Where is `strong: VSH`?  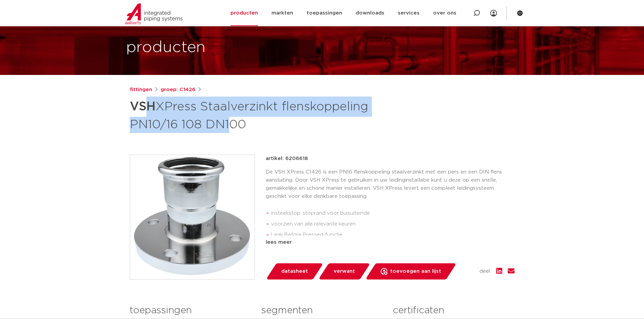 strong: VSH is located at coordinates (143, 107).